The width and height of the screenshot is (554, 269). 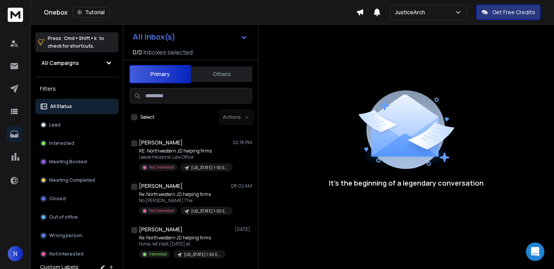 I want to click on button: Wrong person, so click(x=77, y=236).